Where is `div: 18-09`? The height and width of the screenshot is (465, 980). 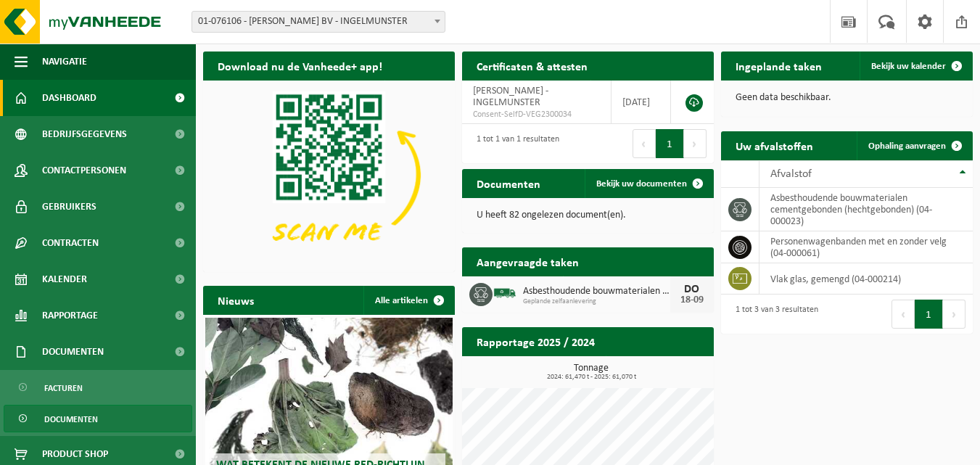
div: 18-09 is located at coordinates (692, 300).